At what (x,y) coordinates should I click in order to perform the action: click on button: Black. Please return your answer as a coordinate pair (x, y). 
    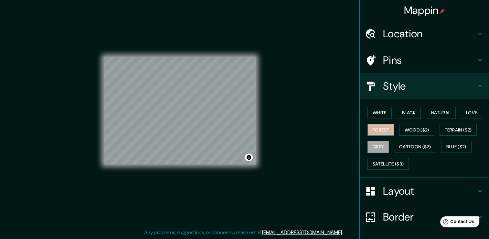
    Looking at the image, I should click on (409, 113).